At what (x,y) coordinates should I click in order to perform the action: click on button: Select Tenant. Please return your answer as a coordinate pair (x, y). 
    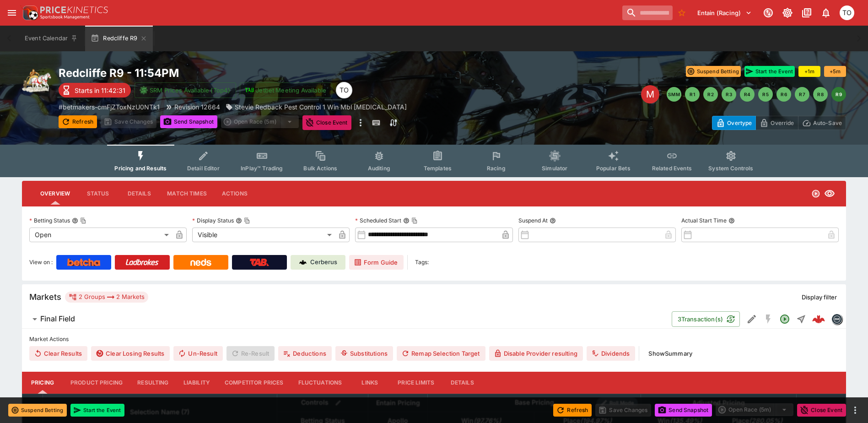
    Looking at the image, I should click on (724, 13).